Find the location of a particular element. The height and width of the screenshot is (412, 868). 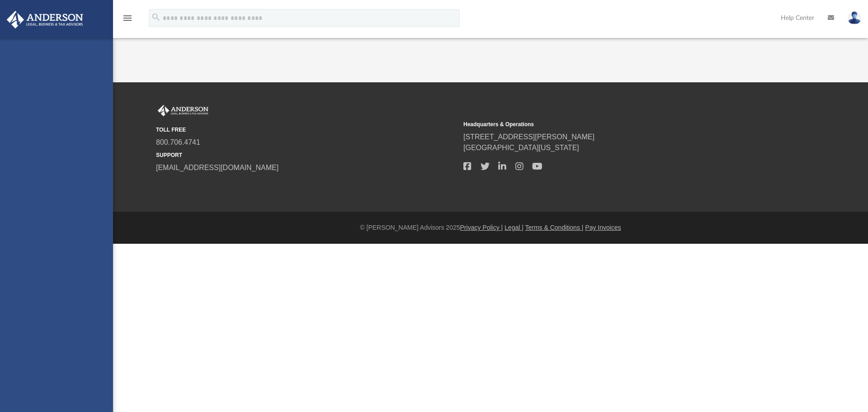

a: menu is located at coordinates (127, 20).